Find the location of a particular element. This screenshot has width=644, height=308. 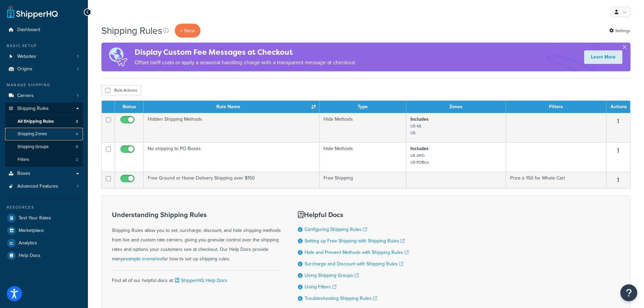

td: Hidden Shipping Methods is located at coordinates (231, 127).